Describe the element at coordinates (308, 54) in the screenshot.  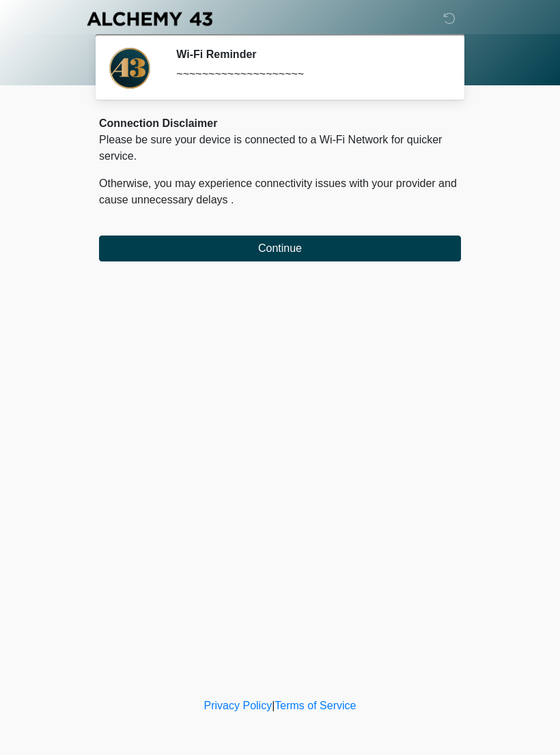
I see `h2: Wi-Fi Reminder` at that location.